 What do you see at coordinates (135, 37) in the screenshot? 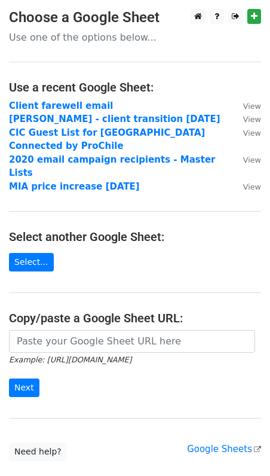
I see `p: Use one of the options below...` at bounding box center [135, 37].